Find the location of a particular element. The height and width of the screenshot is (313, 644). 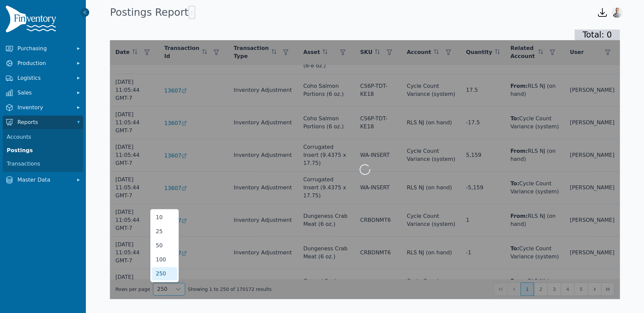

span: Sales is located at coordinates (44, 93).